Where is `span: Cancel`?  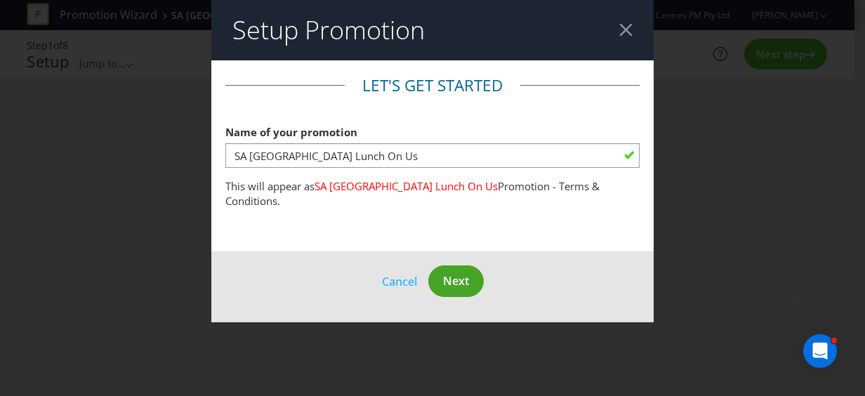 span: Cancel is located at coordinates (400, 282).